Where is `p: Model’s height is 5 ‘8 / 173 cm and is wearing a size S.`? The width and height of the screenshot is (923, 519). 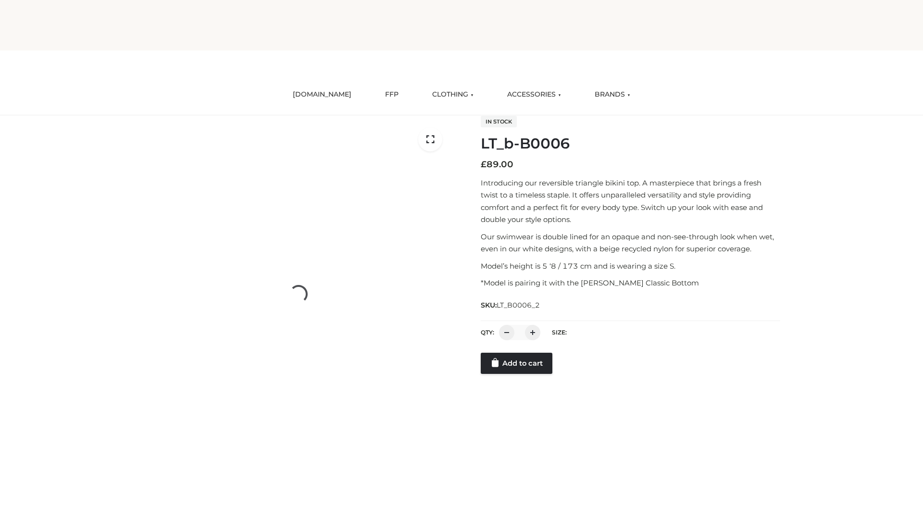 p: Model’s height is 5 ‘8 / 173 cm and is wearing a size S. is located at coordinates (631, 266).